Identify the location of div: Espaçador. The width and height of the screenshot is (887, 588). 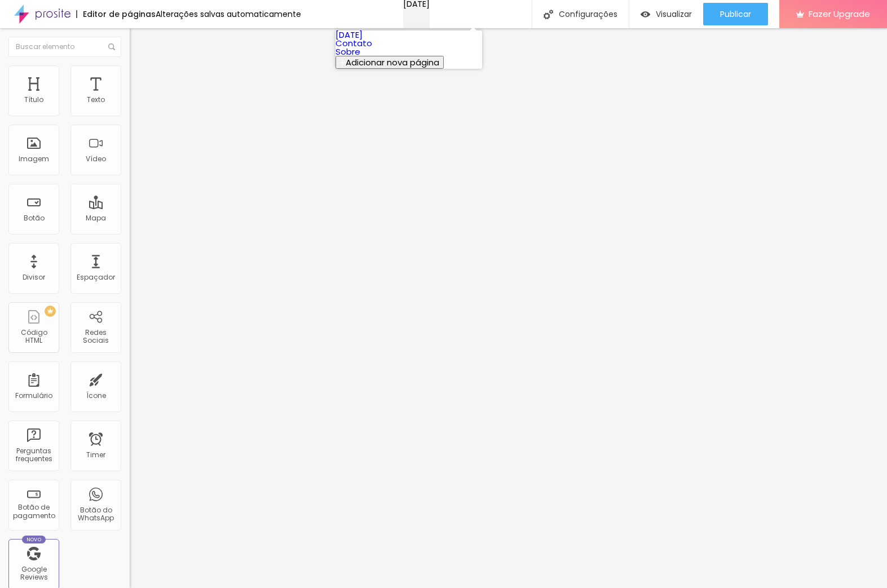
(96, 278).